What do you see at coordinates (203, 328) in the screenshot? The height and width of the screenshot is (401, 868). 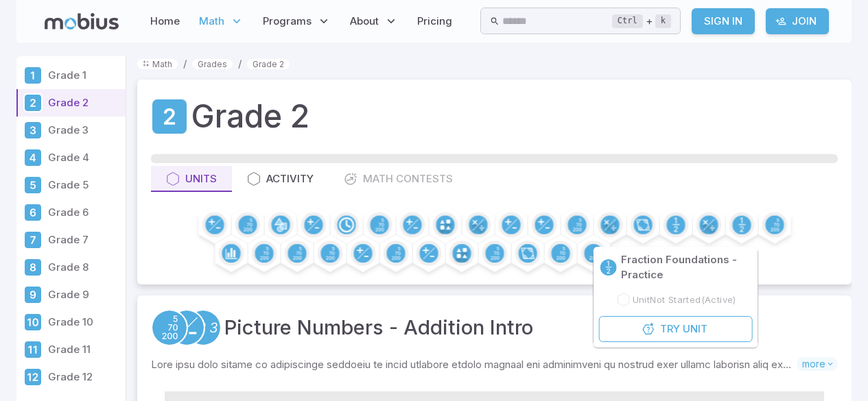 I see `a: Numeracy` at bounding box center [203, 328].